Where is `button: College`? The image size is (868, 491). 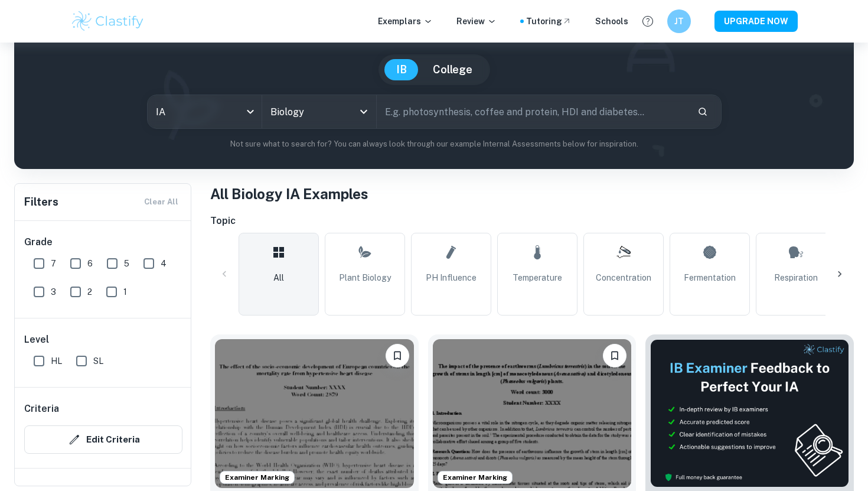
button: College is located at coordinates (453, 70).